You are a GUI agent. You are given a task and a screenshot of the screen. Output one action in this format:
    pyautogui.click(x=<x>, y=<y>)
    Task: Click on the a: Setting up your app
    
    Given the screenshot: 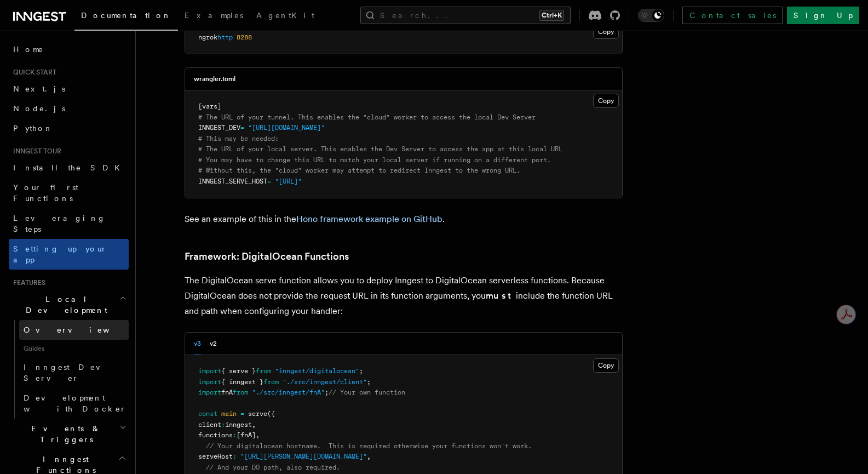 What is the action you would take?
    pyautogui.click(x=69, y=254)
    